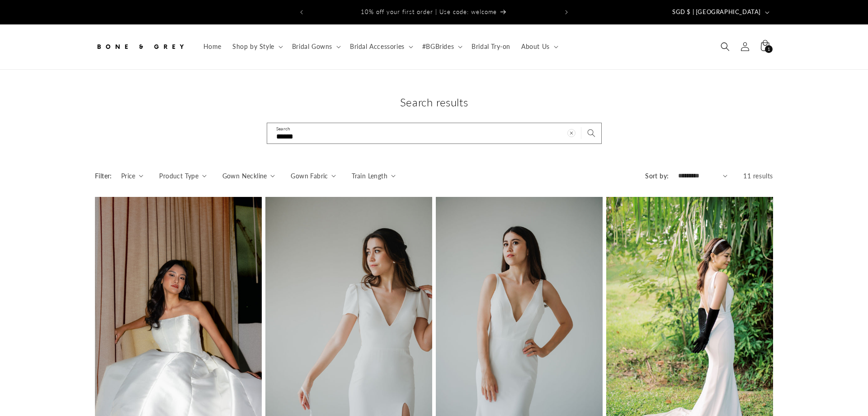 The image size is (868, 416). What do you see at coordinates (302, 12) in the screenshot?
I see `button: Previous announcement` at bounding box center [302, 12].